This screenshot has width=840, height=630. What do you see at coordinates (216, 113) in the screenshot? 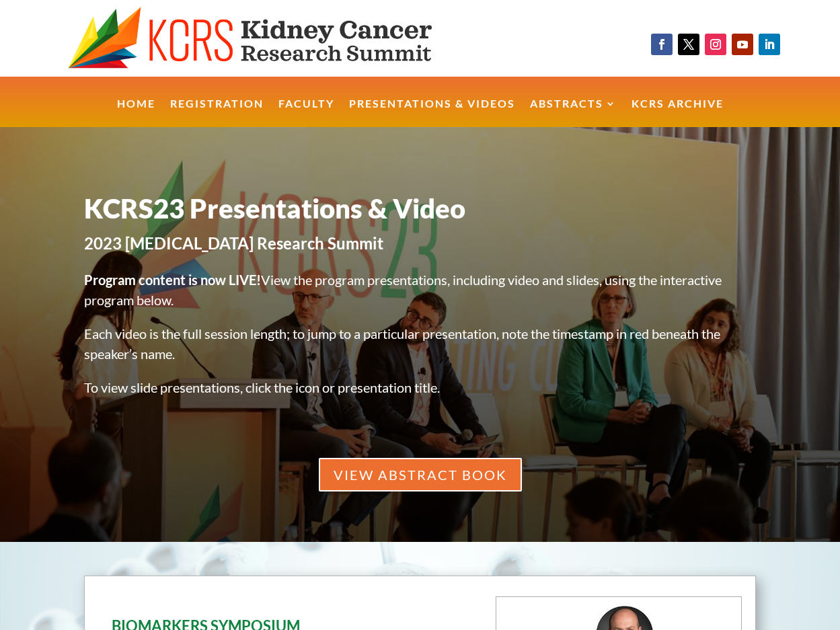
I see `a: Registration` at bounding box center [216, 113].